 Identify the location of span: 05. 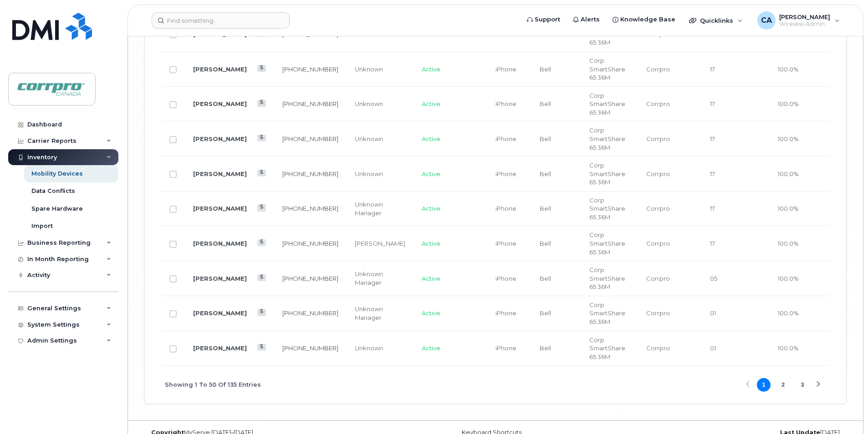
(714, 278).